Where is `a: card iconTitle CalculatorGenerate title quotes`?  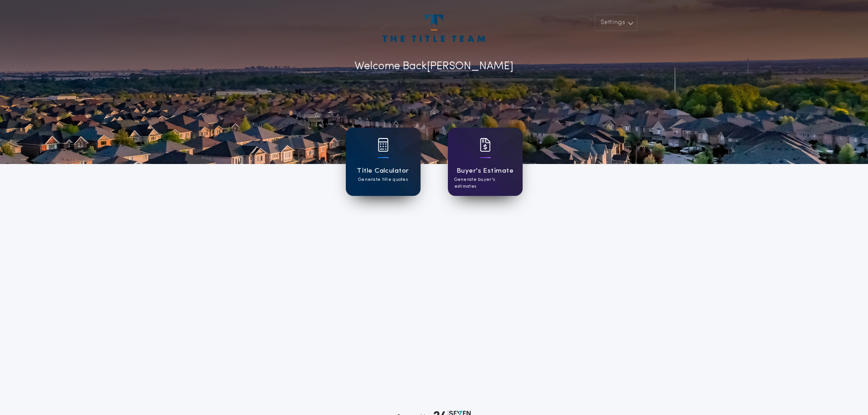 a: card iconTitle CalculatorGenerate title quotes is located at coordinates (384, 162).